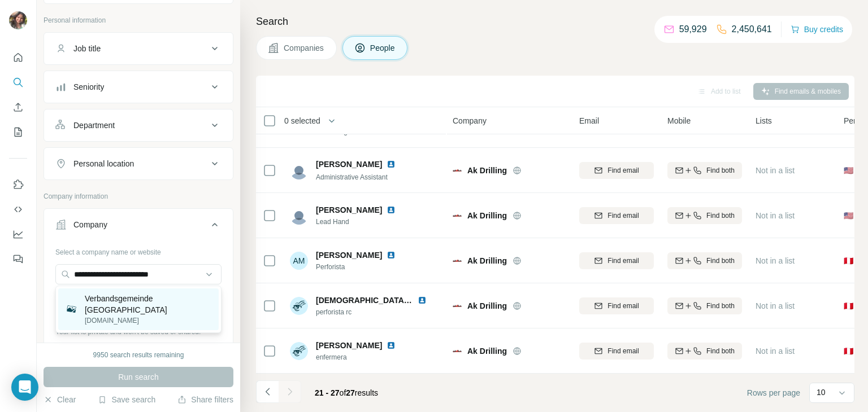 Image resolution: width=868 pixels, height=412 pixels. Describe the element at coordinates (363, 358) in the screenshot. I see `span: enfermera` at that location.